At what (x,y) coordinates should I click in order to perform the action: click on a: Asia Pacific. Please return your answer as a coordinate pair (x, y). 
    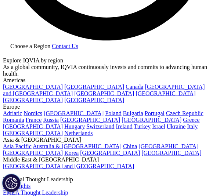
    Looking at the image, I should click on (17, 146).